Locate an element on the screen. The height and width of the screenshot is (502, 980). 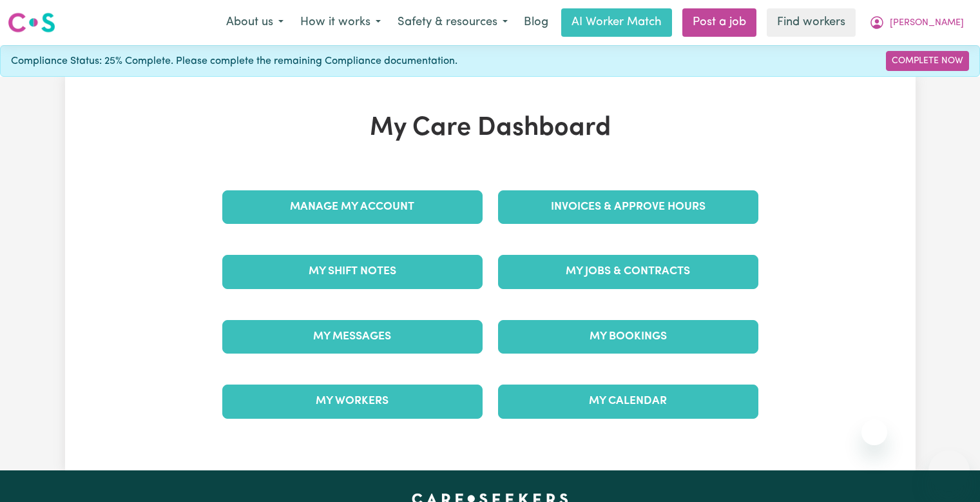
button: My Account is located at coordinates (917, 23).